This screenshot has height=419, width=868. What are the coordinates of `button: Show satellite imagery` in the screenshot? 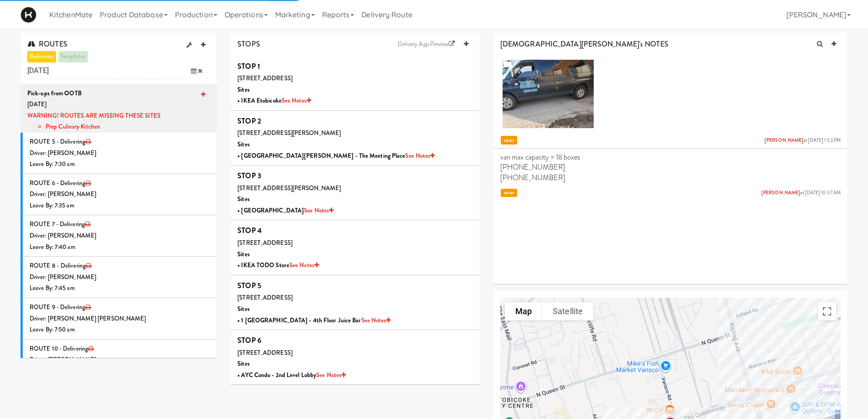 It's located at (567, 311).